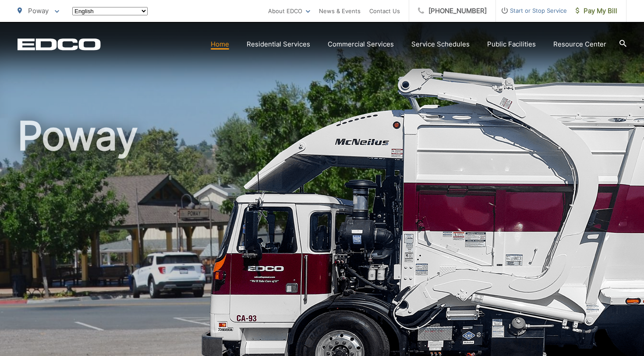  I want to click on a: Service Schedules, so click(440, 44).